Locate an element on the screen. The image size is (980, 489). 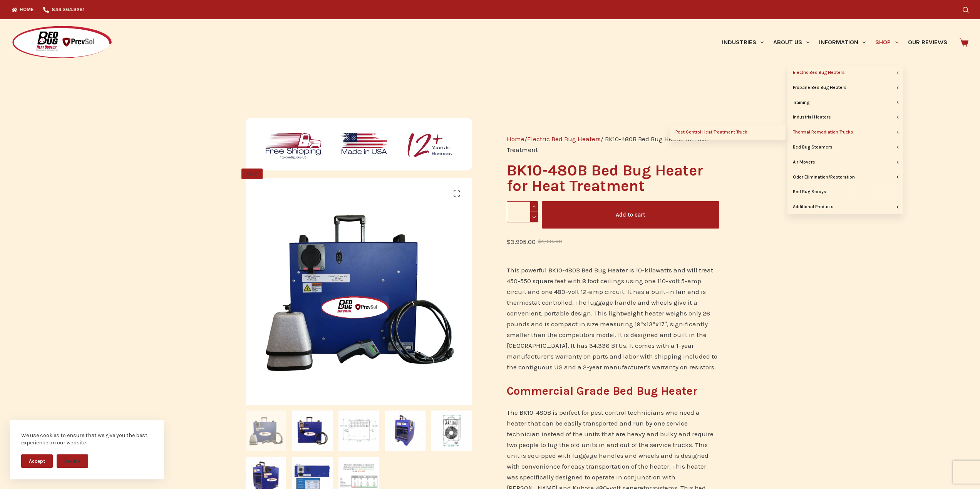
a: Thermal Remediation Trucks is located at coordinates (845, 132).